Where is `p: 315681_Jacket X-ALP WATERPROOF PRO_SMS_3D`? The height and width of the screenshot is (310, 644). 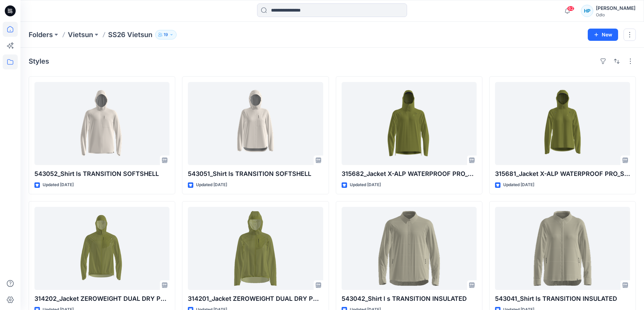
p: 315681_Jacket X-ALP WATERPROOF PRO_SMS_3D is located at coordinates (562, 174).